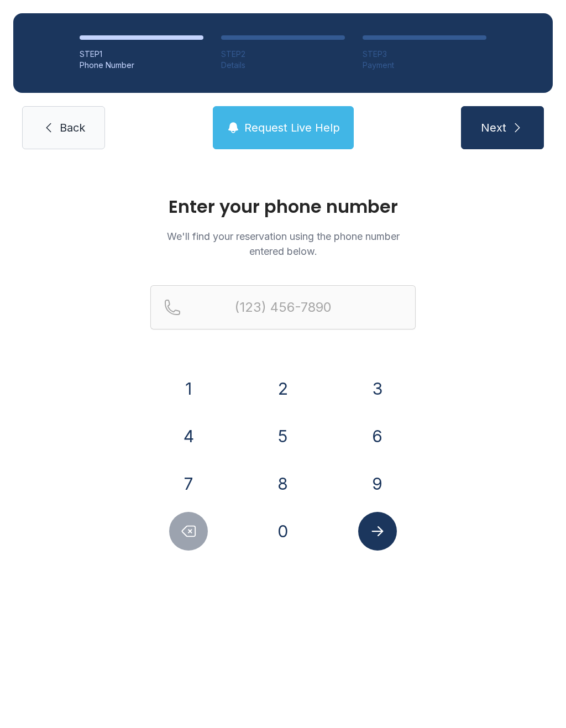  What do you see at coordinates (283, 54) in the screenshot?
I see `div: STEP 2` at bounding box center [283, 54].